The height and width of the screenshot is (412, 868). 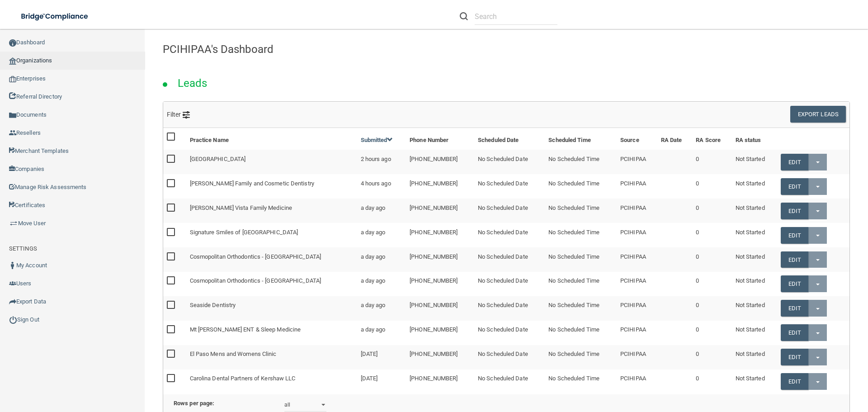 What do you see at coordinates (23, 249) in the screenshot?
I see `label: SETTINGS` at bounding box center [23, 249].